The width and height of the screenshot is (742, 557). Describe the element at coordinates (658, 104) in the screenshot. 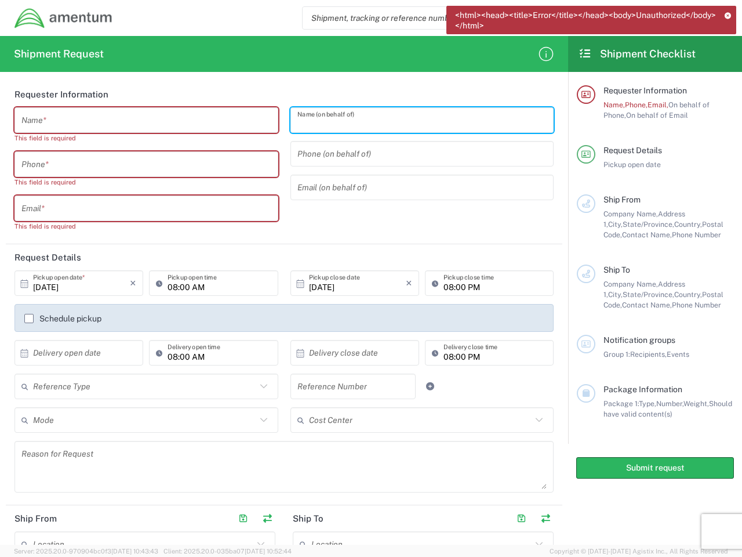

I see `span: Email,` at that location.